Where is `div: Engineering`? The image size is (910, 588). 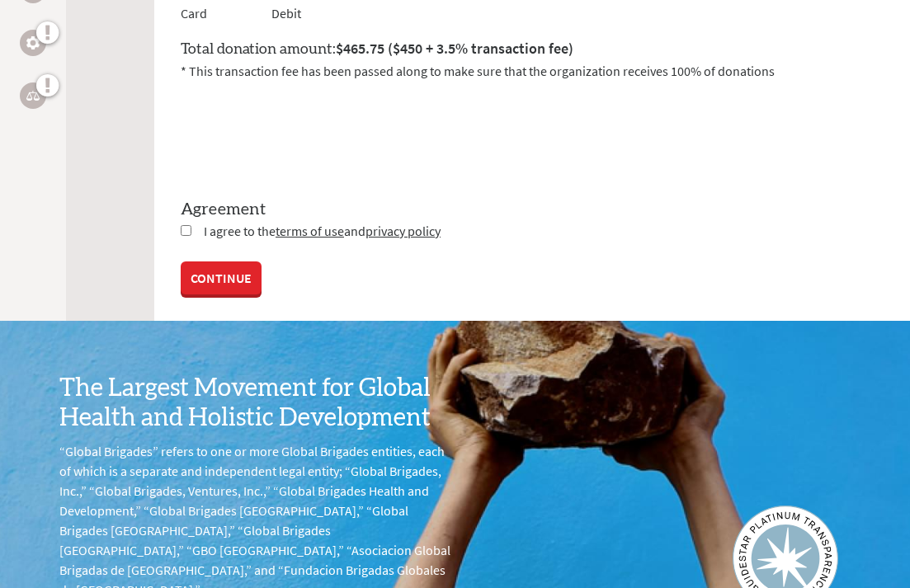
div: Engineering is located at coordinates (33, 43).